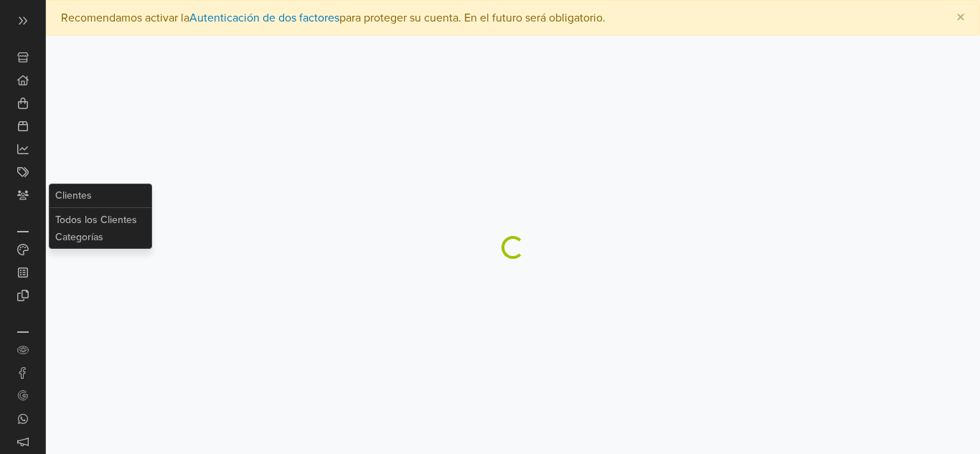 The image size is (980, 454). What do you see at coordinates (264, 18) in the screenshot?
I see `a: Autenticación de dos factores` at bounding box center [264, 18].